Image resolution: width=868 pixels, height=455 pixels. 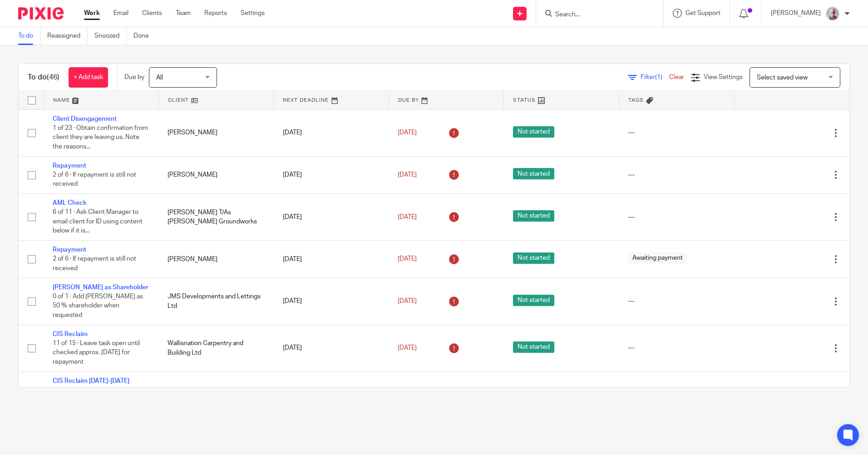 What do you see at coordinates (183, 13) in the screenshot?
I see `a: Team` at bounding box center [183, 13].